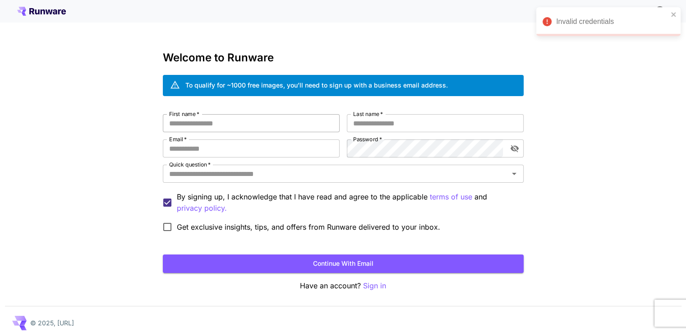 This screenshot has height=333, width=686. Describe the element at coordinates (346, 202) in the screenshot. I see `p: By signing up, I acknowledge that I have read and agree to the applicable and` at that location.